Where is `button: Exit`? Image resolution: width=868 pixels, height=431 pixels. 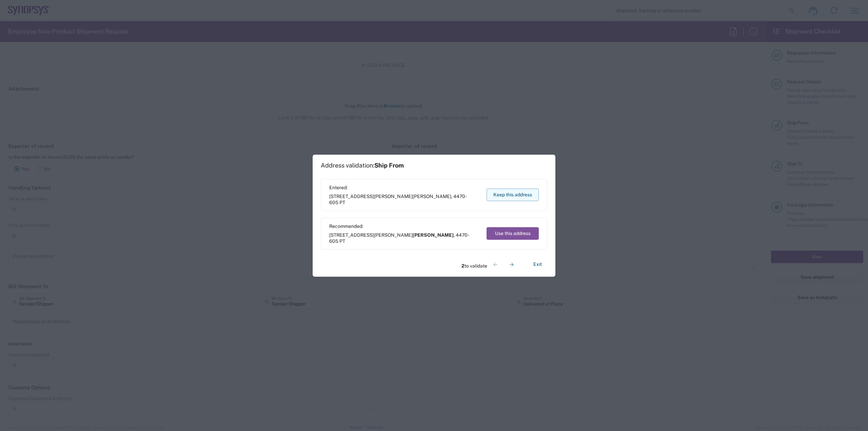 button: Exit is located at coordinates (538, 264).